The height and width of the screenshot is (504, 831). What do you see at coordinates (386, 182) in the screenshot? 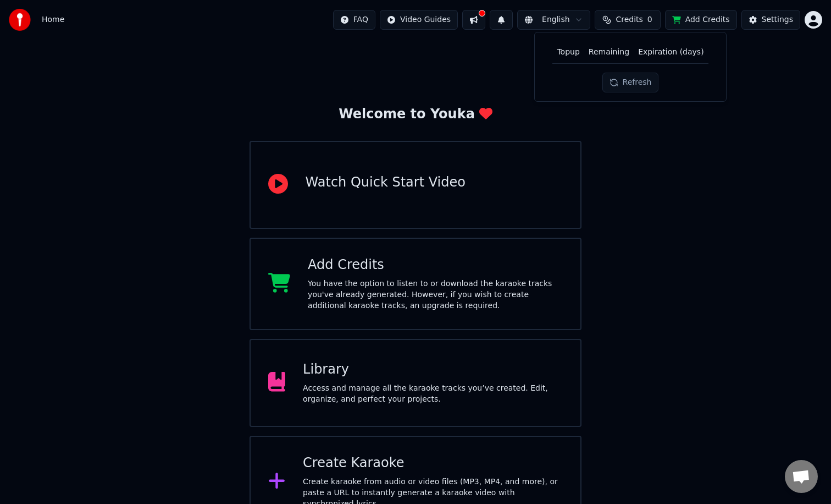
I see `div: Watch Quick Start Video` at bounding box center [386, 182].